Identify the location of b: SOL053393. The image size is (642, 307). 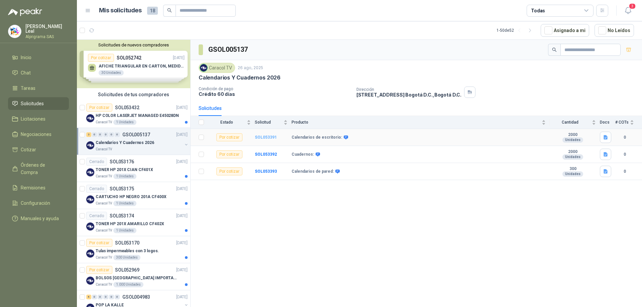
(266, 171).